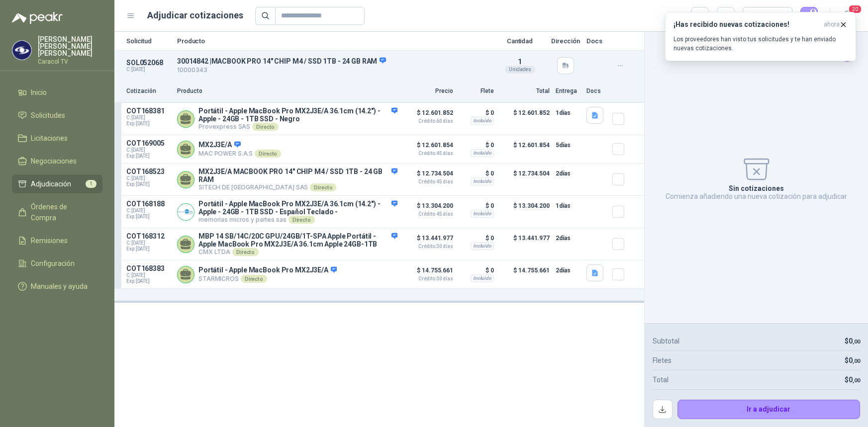 This screenshot has width=868, height=427. Describe the element at coordinates (57, 115) in the screenshot. I see `a: Solicitudes` at that location.